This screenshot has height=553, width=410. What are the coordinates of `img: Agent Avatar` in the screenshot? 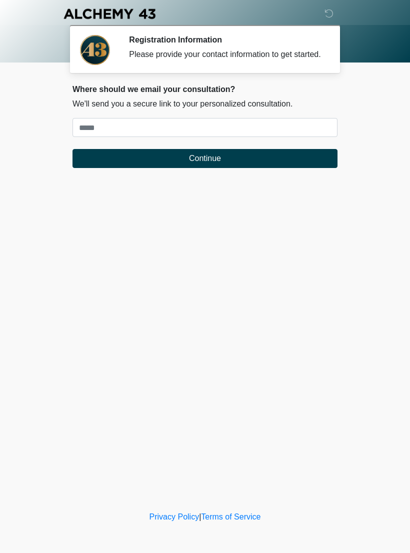 It's located at (95, 50).